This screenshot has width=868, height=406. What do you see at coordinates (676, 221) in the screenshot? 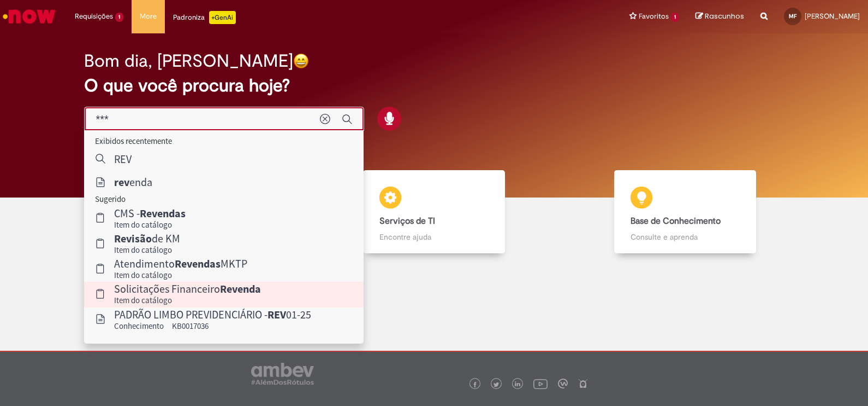
I see `b: Base de Conhecimento` at bounding box center [676, 221].